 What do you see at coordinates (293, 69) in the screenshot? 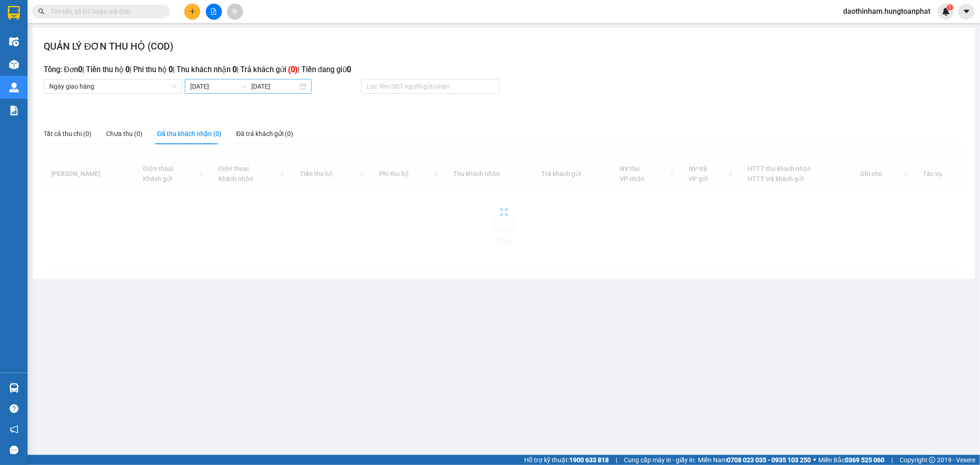
I see `b: ( 0 )` at bounding box center [293, 69].